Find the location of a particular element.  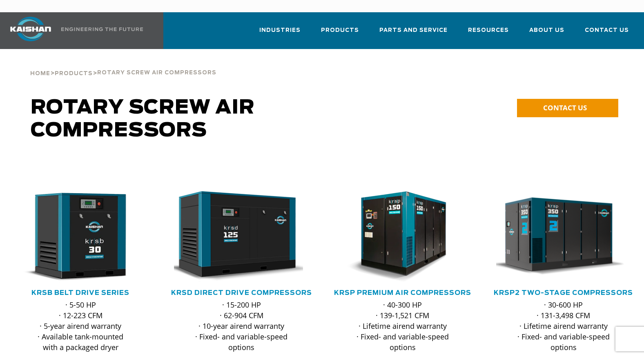

a: KRSP2 Two-Stage Compressors is located at coordinates (563, 293).